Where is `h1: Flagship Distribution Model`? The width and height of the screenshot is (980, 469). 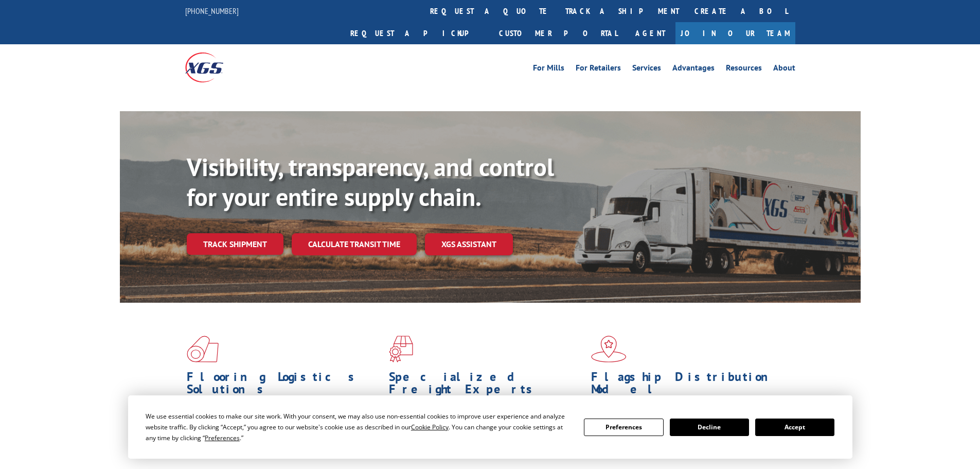 h1: Flagship Distribution Model is located at coordinates (689, 386).